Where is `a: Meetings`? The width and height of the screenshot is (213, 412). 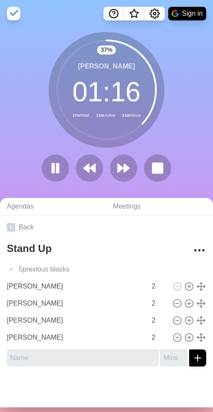
a: Meetings is located at coordinates (159, 207).